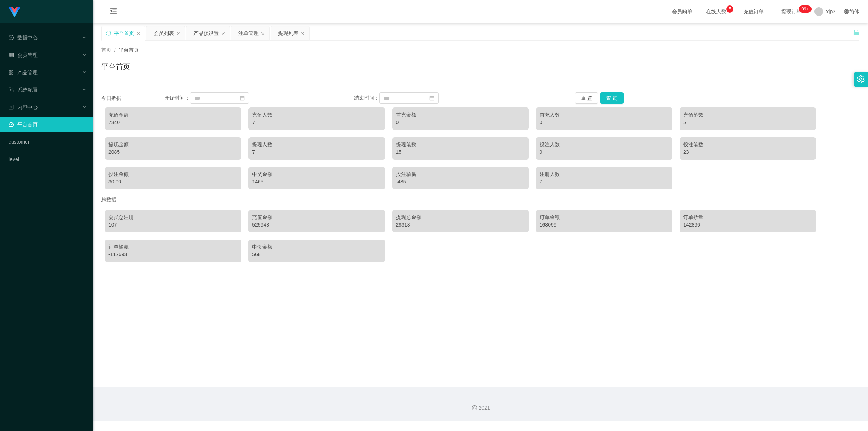  I want to click on i: 图标: global, so click(847, 12).